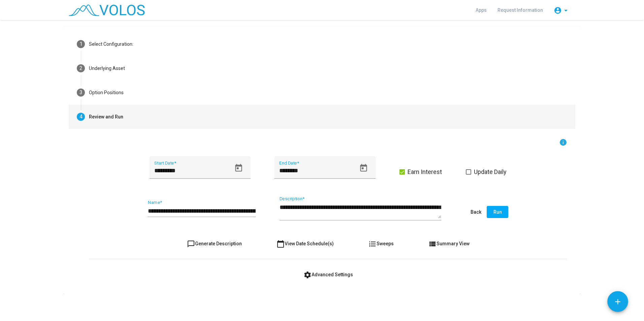  I want to click on mat-icon: view_list, so click(433, 244).